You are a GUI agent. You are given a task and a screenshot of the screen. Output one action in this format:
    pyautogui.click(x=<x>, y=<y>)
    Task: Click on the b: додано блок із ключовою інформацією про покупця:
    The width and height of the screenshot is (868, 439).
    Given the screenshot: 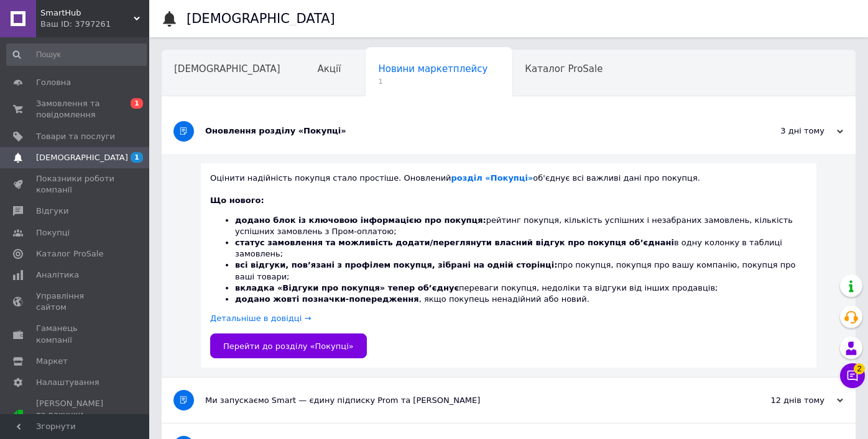 What is the action you would take?
    pyautogui.click(x=361, y=220)
    